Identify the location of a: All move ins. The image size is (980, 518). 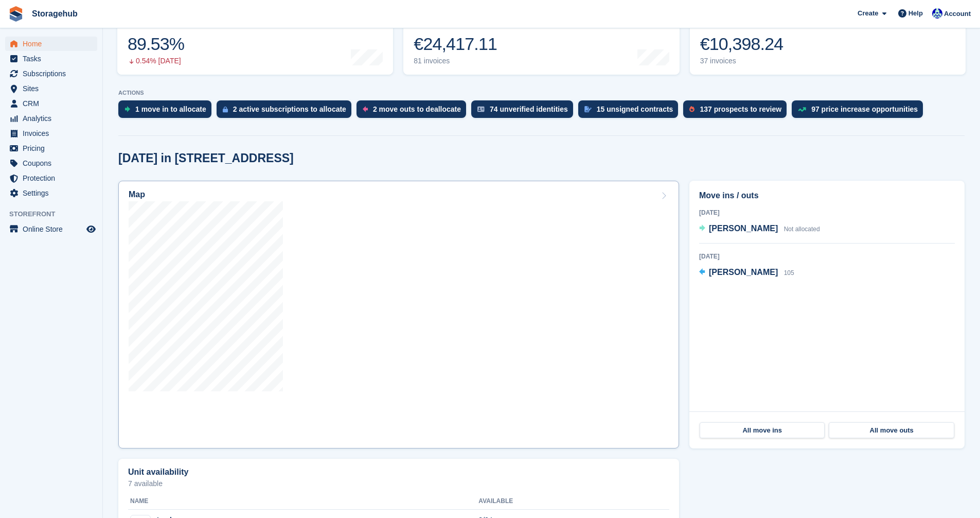
(761, 430).